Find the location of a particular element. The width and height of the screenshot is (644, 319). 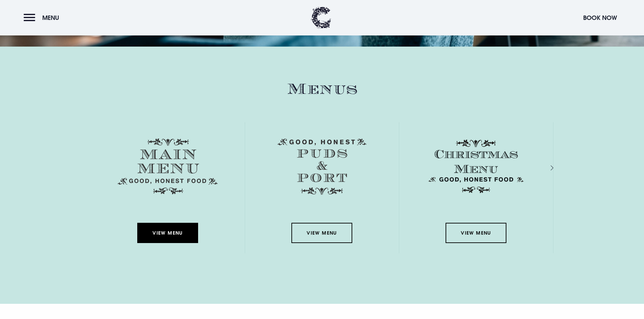

img: Menu puds and port is located at coordinates (322, 167).